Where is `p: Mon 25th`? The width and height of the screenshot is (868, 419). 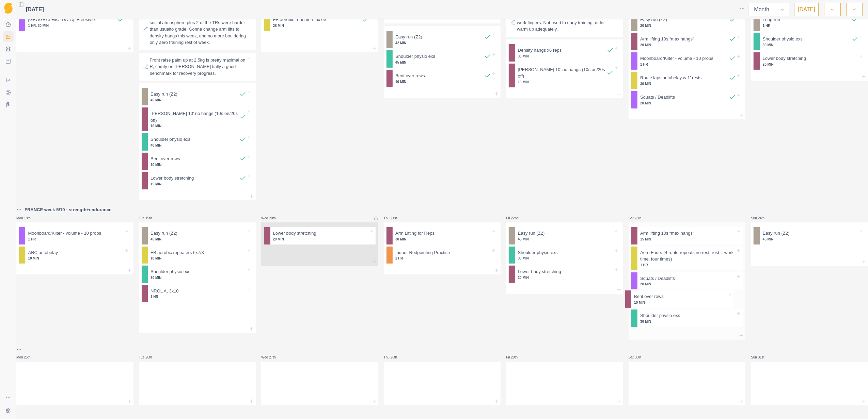
p: Mon 25th is located at coordinates (27, 358).